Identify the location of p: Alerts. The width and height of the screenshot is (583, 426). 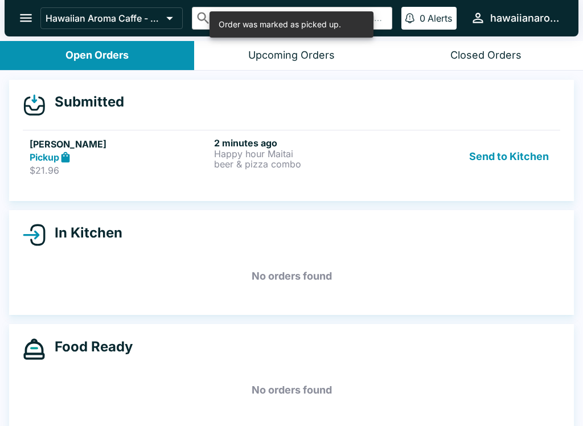
(439, 18).